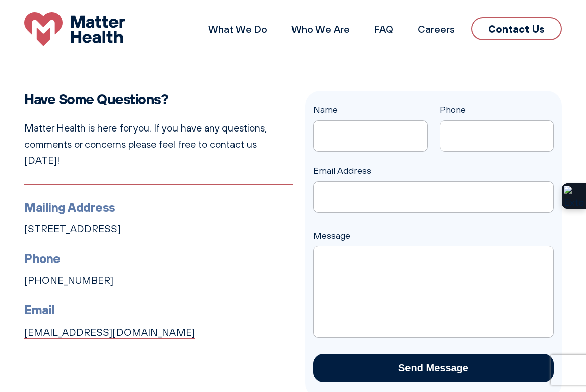 Image resolution: width=586 pixels, height=392 pixels. Describe the element at coordinates (433, 182) in the screenshot. I see `label: Email Address` at that location.